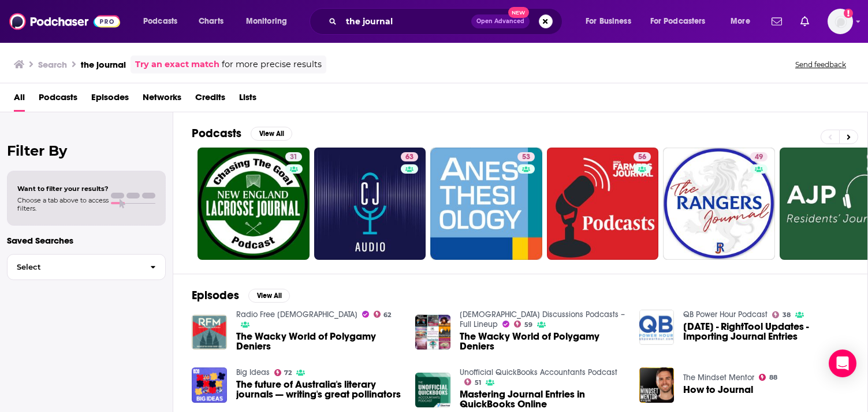 The image size is (868, 412). I want to click on img: The future of Australia's literary journals — writing's great pollinators, so click(209, 384).